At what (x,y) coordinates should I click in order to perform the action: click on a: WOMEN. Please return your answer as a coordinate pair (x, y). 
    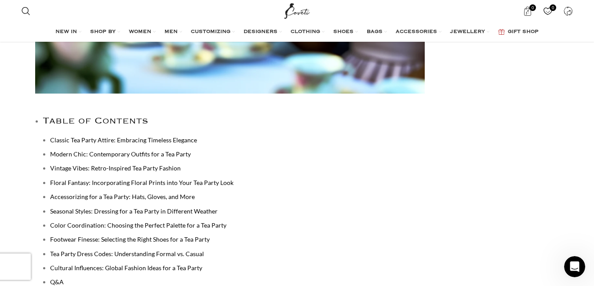
    Looking at the image, I should click on (142, 32).